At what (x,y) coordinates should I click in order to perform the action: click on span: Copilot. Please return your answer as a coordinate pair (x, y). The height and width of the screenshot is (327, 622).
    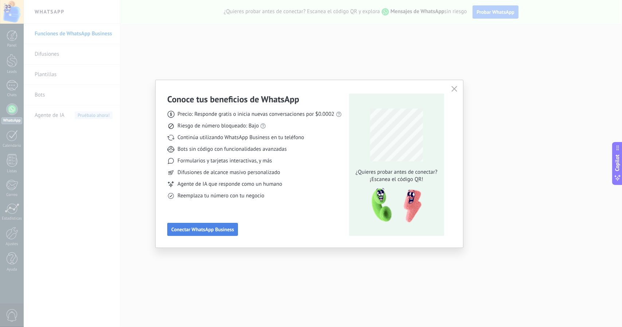
    Looking at the image, I should click on (617, 163).